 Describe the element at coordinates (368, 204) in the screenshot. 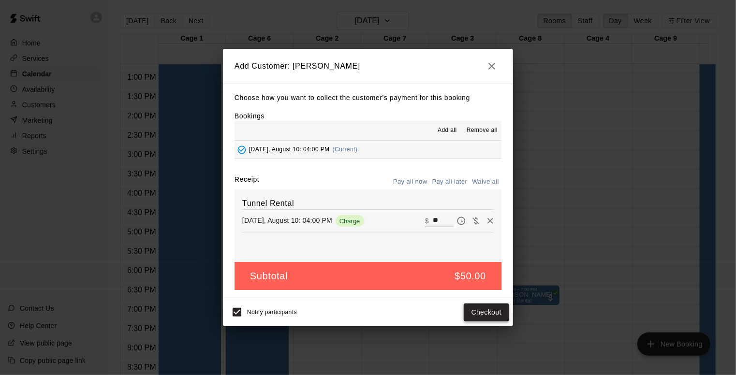

I see `h6: Tunnel Rental` at that location.